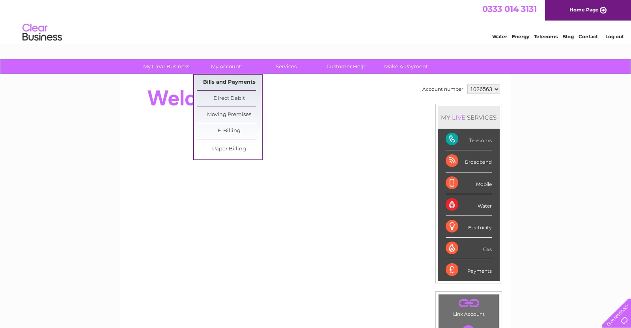  What do you see at coordinates (229, 115) in the screenshot?
I see `a: Moving Premises` at bounding box center [229, 115].